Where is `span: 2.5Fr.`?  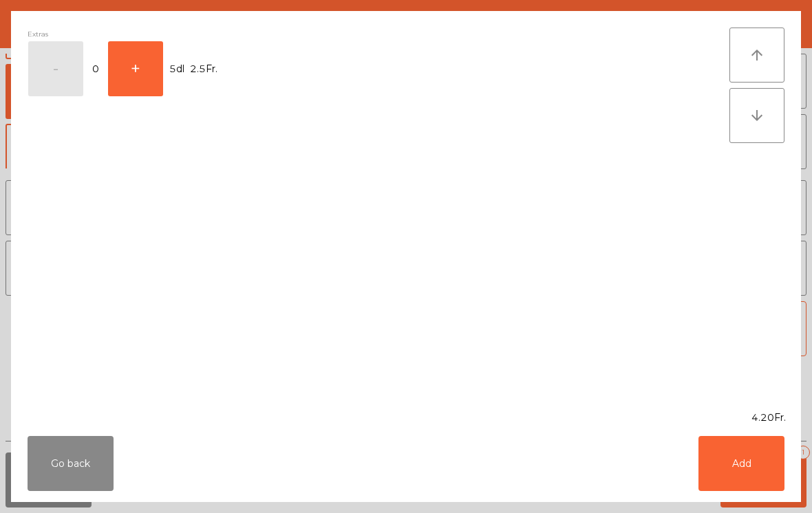 span: 2.5Fr. is located at coordinates (204, 69).